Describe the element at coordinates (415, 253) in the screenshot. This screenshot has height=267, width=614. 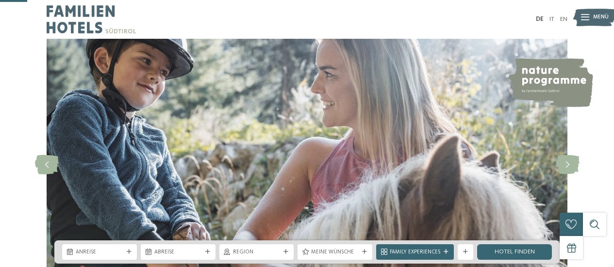
I see `span: Family Experiences` at that location.